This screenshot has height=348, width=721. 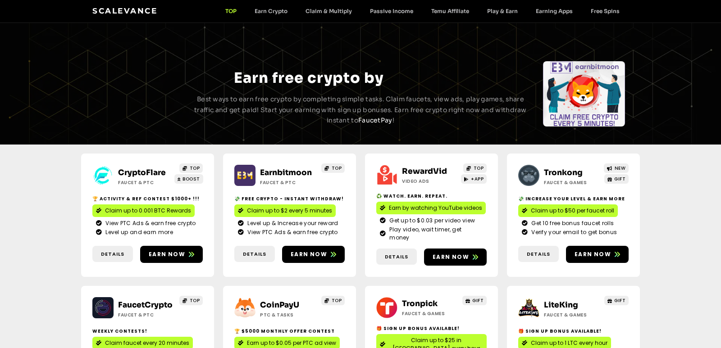 I want to click on a: FaucetPay, so click(x=375, y=120).